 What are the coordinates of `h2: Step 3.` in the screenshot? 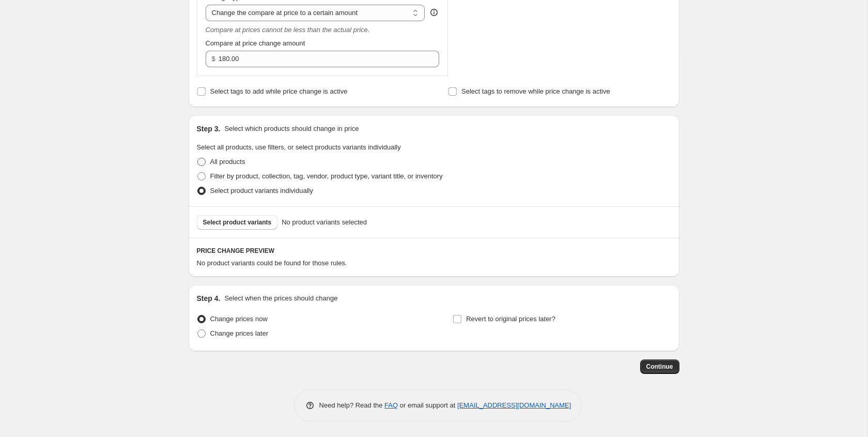 It's located at (209, 129).